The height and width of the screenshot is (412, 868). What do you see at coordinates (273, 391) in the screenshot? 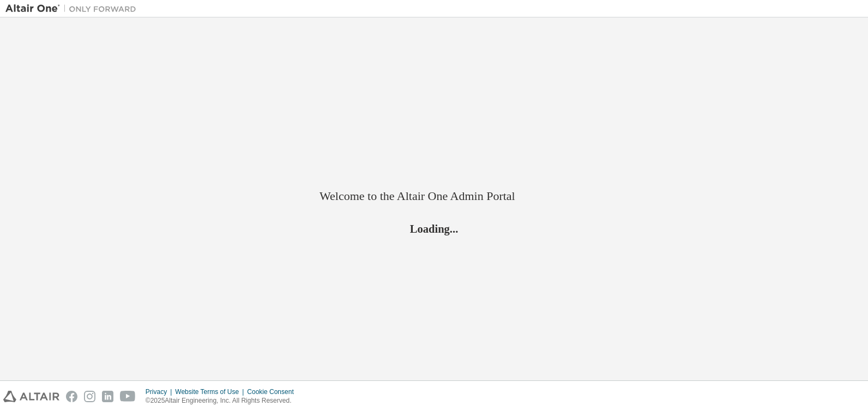
I see `div: Cookie Consent` at bounding box center [273, 391].